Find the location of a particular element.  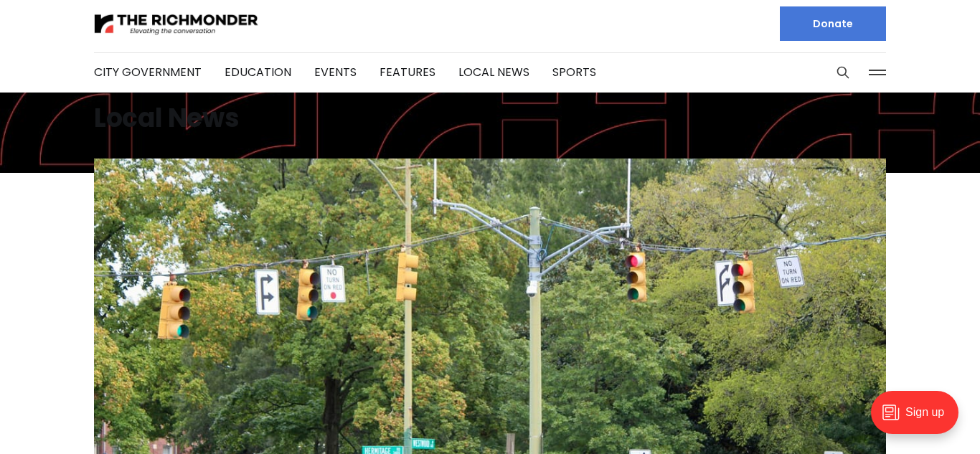

img: The Richmonder is located at coordinates (176, 24).